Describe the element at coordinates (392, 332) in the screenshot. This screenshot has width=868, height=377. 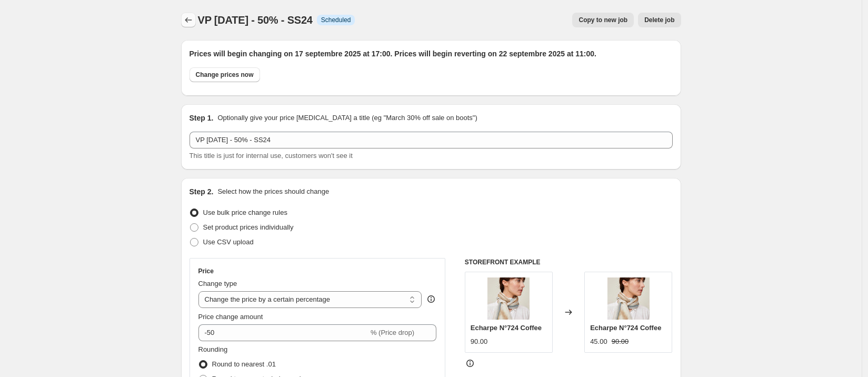
I see `span: % (Price drop)` at that location.